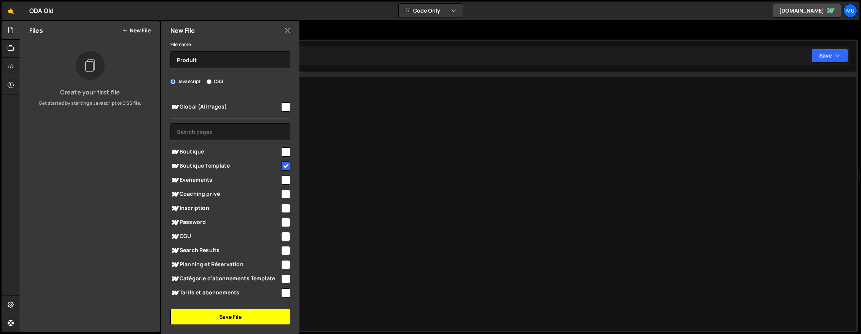 Image resolution: width=861 pixels, height=334 pixels. Describe the element at coordinates (225, 194) in the screenshot. I see `span: Coaching privé` at that location.